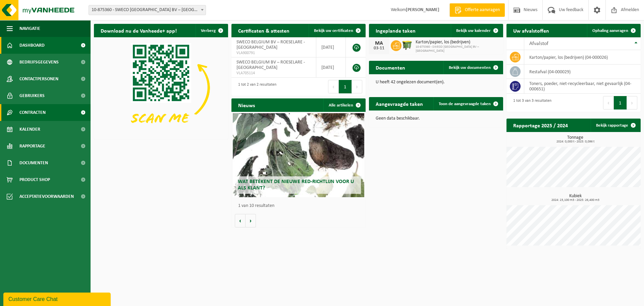 The height and width of the screenshot is (306, 644). Describe the element at coordinates (296, 184) in the screenshot. I see `span: Wat betekent de nieuwe RED-richtlijn voor u als klant?` at that location.